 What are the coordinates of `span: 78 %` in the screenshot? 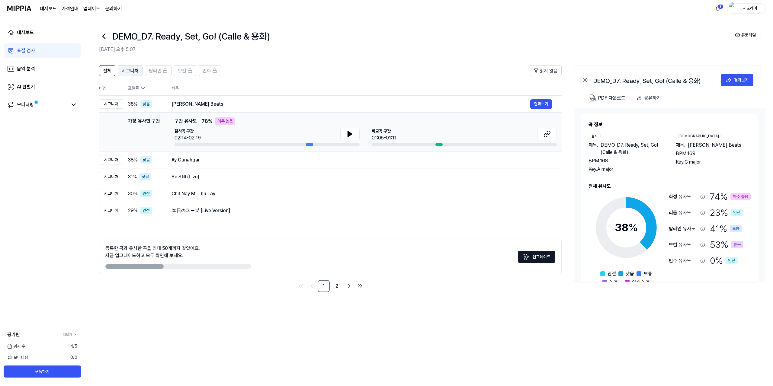 It's located at (207, 121).